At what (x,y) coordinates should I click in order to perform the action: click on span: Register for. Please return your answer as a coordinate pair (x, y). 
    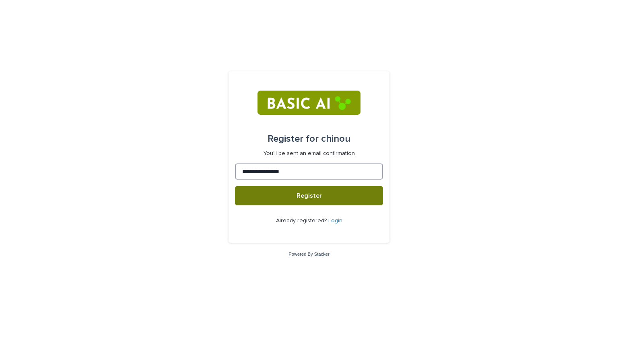
    Looking at the image, I should click on (293, 139).